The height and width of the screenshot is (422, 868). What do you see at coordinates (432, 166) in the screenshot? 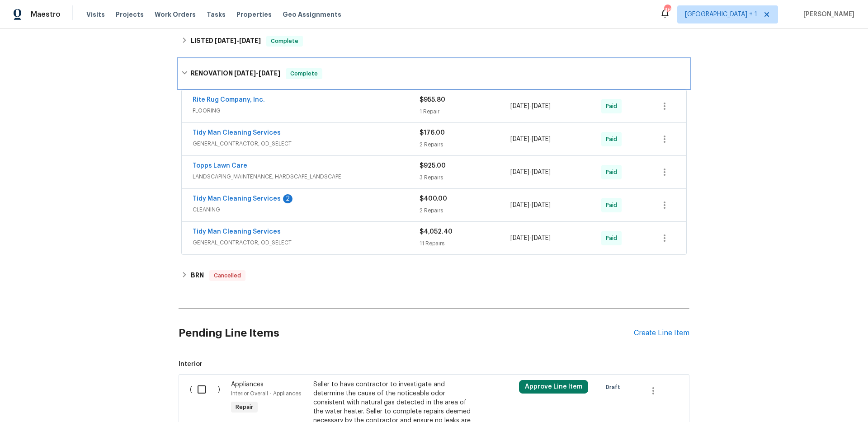
I see `span: $925.00` at bounding box center [432, 166].